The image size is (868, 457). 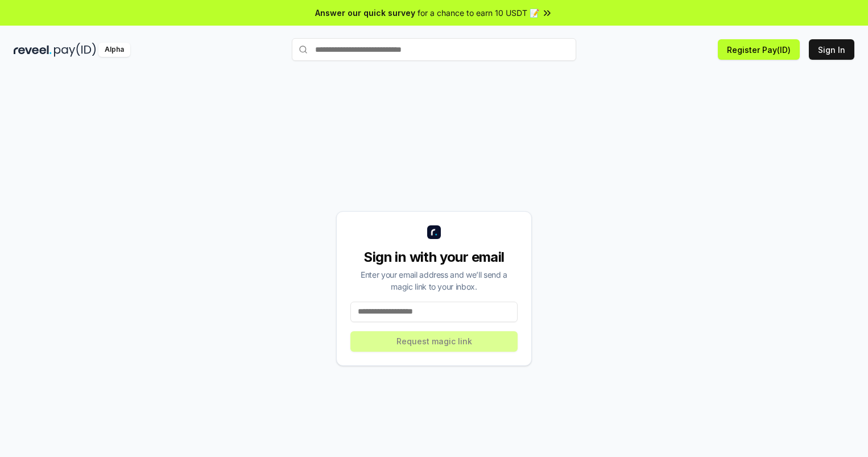 I want to click on span: for a chance to earn 10 USDT 📝, so click(x=479, y=13).